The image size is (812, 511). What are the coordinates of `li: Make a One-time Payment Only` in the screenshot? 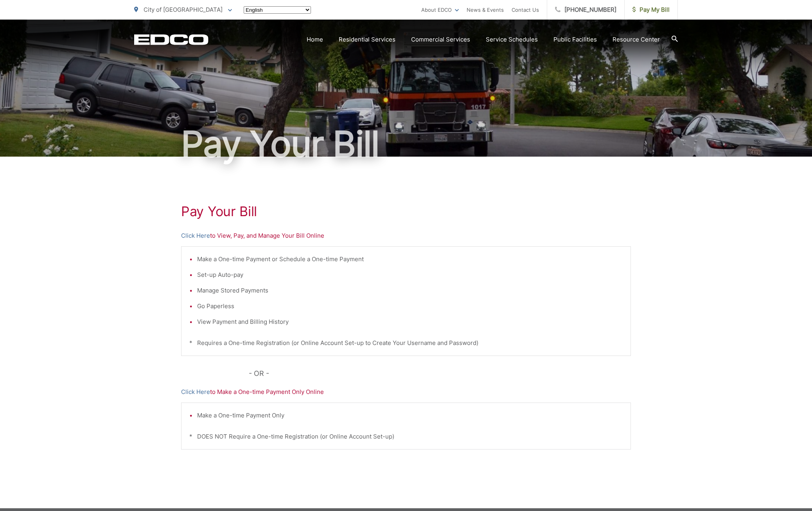 It's located at (410, 416).